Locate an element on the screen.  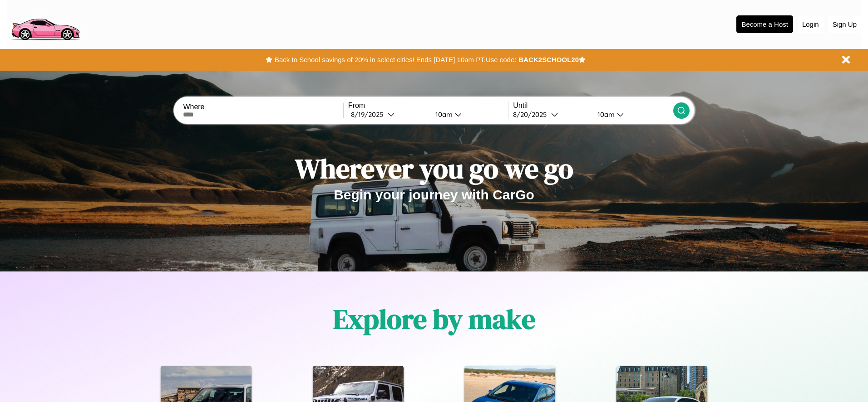
h1: Explore by make is located at coordinates (434, 319).